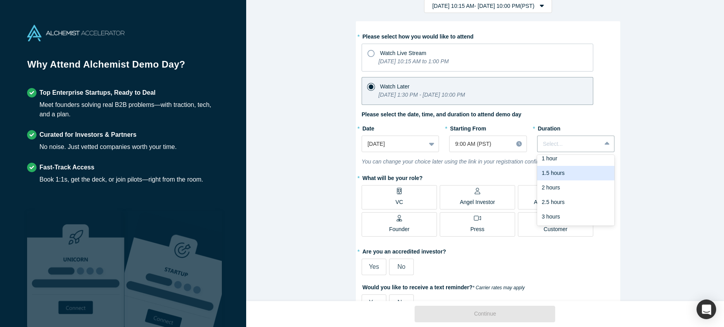 This screenshot has height=327, width=724. I want to click on h1: Why Attend Alchemist Demo Day?, so click(123, 67).